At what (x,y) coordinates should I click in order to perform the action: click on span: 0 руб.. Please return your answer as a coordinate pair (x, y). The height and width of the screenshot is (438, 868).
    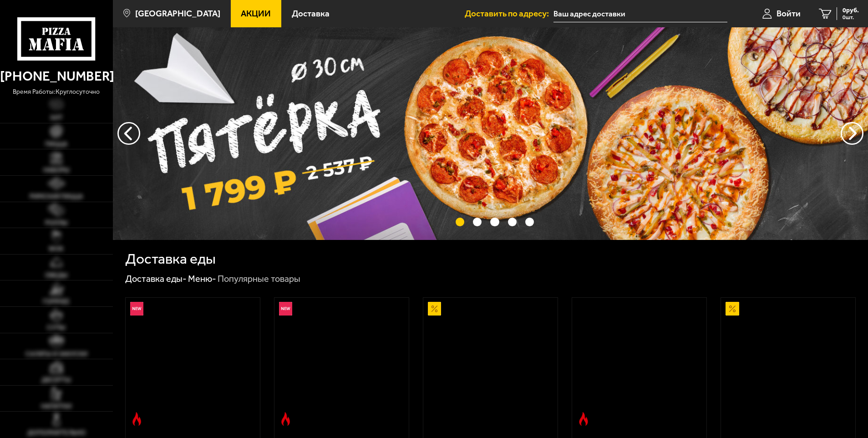
    Looking at the image, I should click on (851, 10).